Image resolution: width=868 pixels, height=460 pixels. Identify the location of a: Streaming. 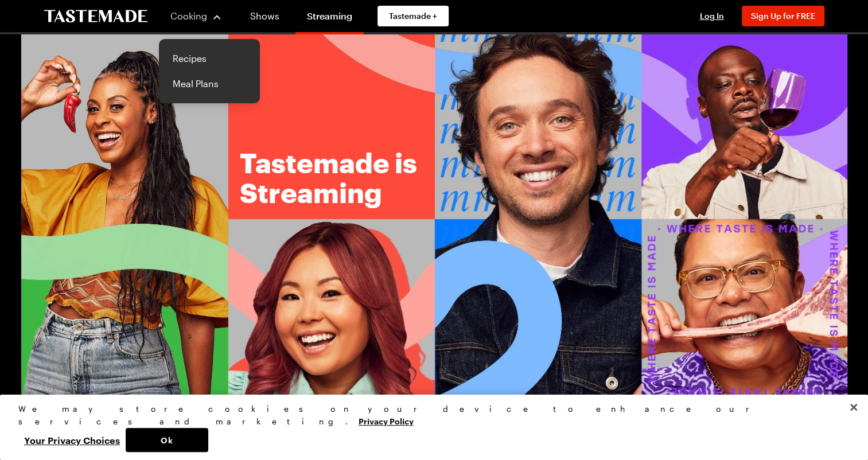
(330, 18).